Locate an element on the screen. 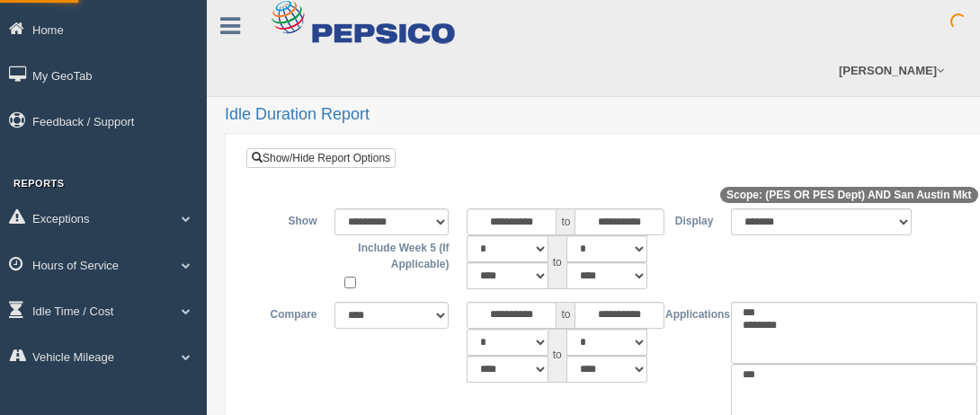  a: Show/Hide Report Options is located at coordinates (321, 159).